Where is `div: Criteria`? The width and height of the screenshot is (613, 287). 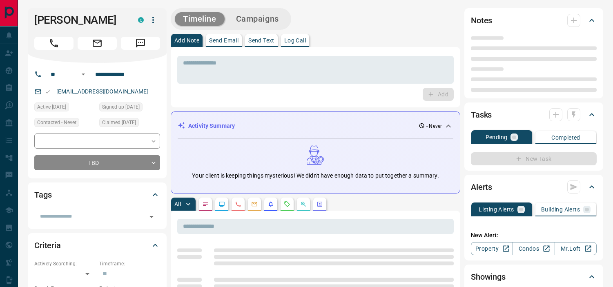
div: Criteria is located at coordinates (97, 245).